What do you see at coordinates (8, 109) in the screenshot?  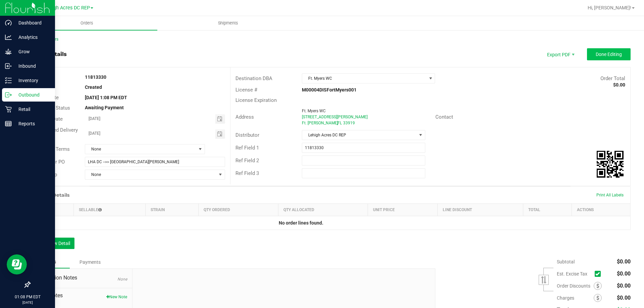 I see `inline-svg: Retail` at bounding box center [8, 109].